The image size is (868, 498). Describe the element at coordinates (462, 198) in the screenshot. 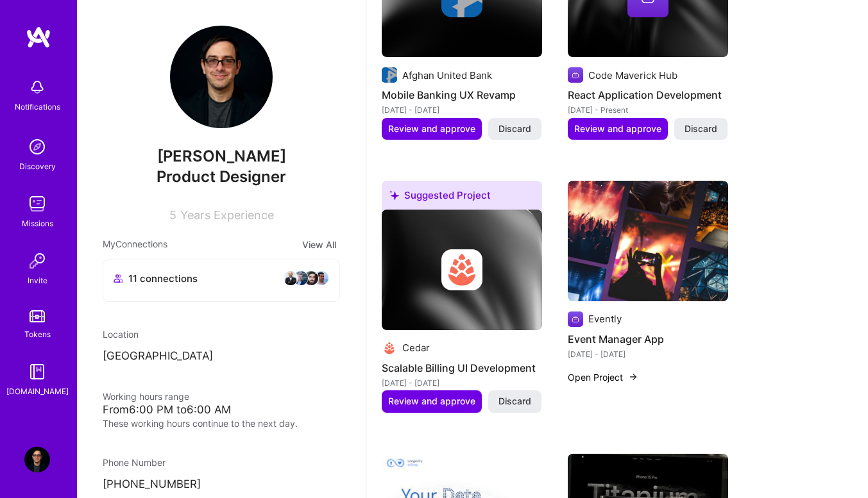

I see `div: Suggested Project` at that location.